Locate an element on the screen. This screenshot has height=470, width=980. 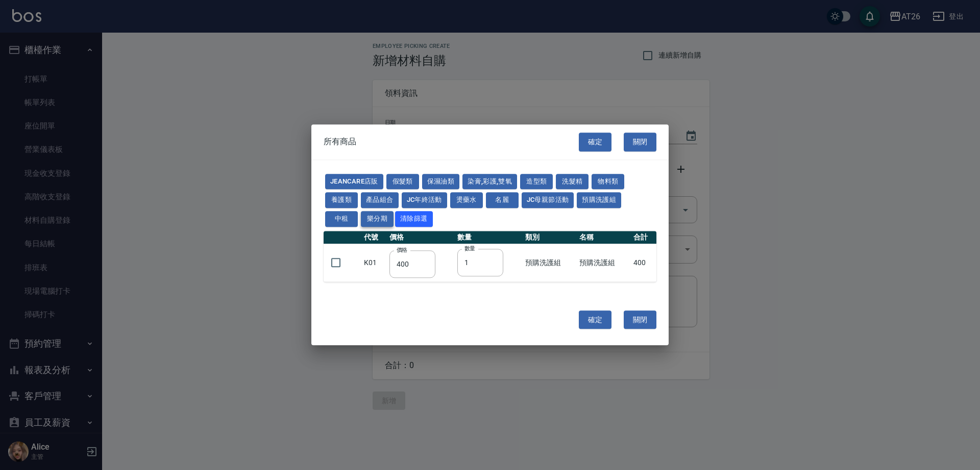
button: JeanCare店販 is located at coordinates (354, 182).